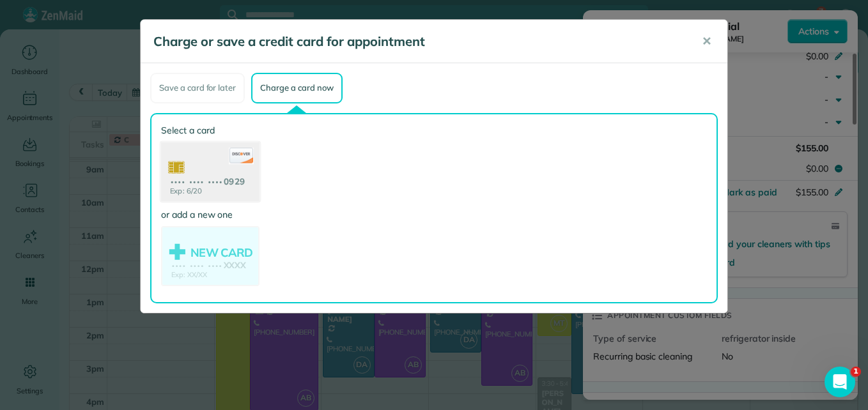 This screenshot has height=410, width=868. I want to click on div: Save a card for later, so click(197, 88).